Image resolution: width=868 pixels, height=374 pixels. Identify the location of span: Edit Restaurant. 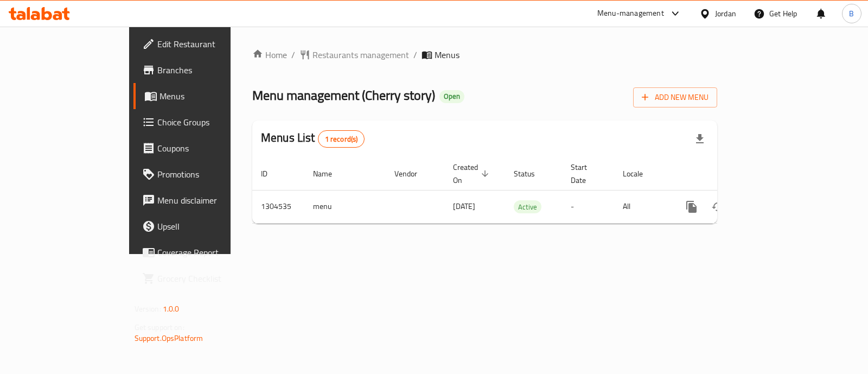
(211, 44).